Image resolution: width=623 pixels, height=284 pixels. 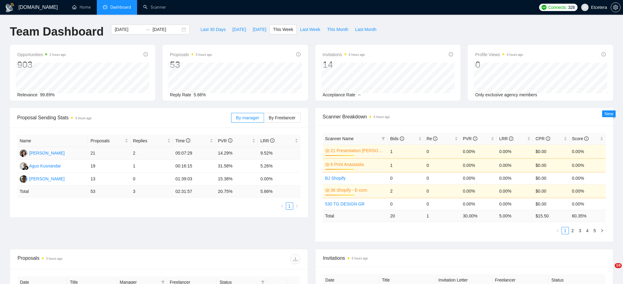 I want to click on button: right, so click(x=602, y=231).